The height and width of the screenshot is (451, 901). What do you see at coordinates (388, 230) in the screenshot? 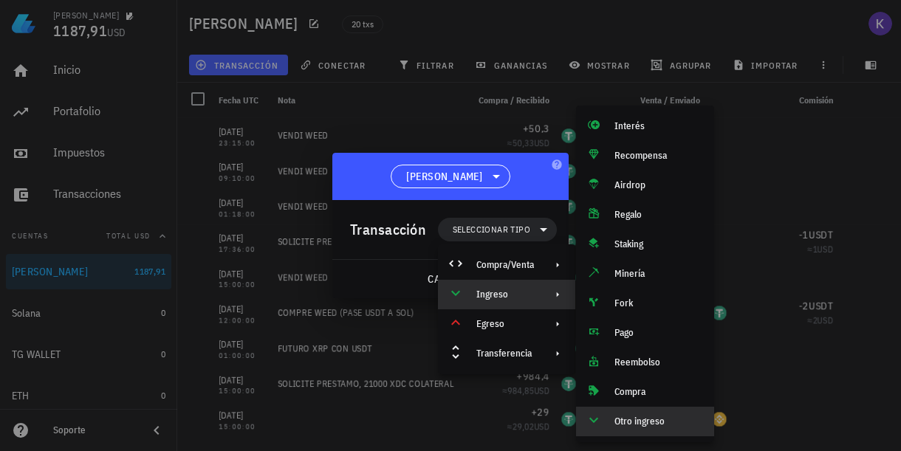
I see `div: Transacción` at bounding box center [388, 230].